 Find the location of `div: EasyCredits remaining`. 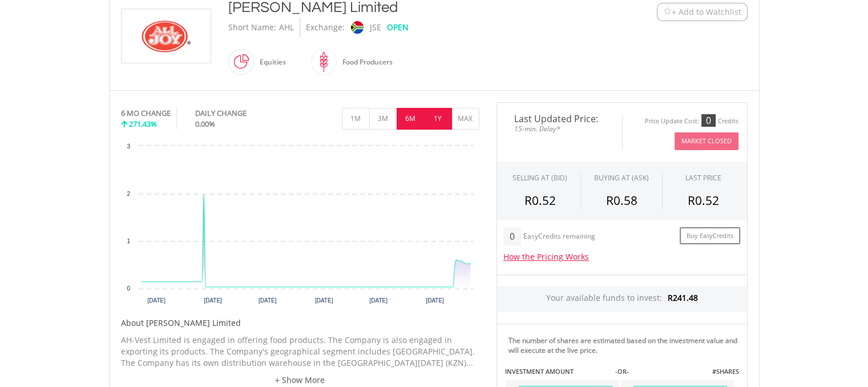

div: EasyCredits remaining is located at coordinates (560, 237).